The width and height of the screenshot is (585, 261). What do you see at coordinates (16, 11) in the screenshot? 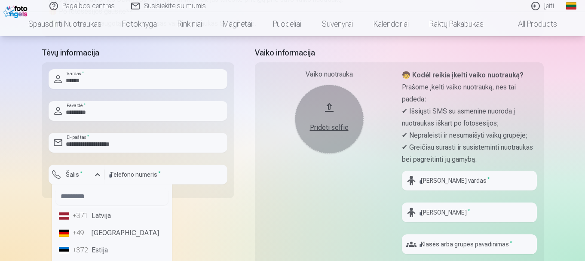
I see `img: /fa2` at bounding box center [16, 11].